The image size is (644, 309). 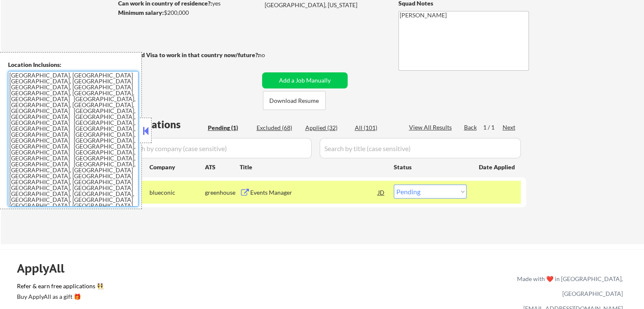 What do you see at coordinates (223, 192) in the screenshot?
I see `div: greenhouse` at bounding box center [223, 192].